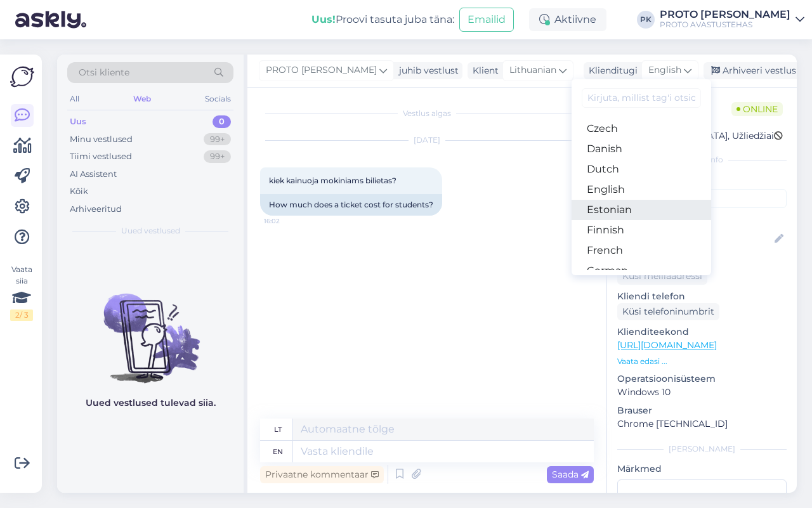  Describe the element at coordinates (642, 189) in the screenshot. I see `a: English` at that location.